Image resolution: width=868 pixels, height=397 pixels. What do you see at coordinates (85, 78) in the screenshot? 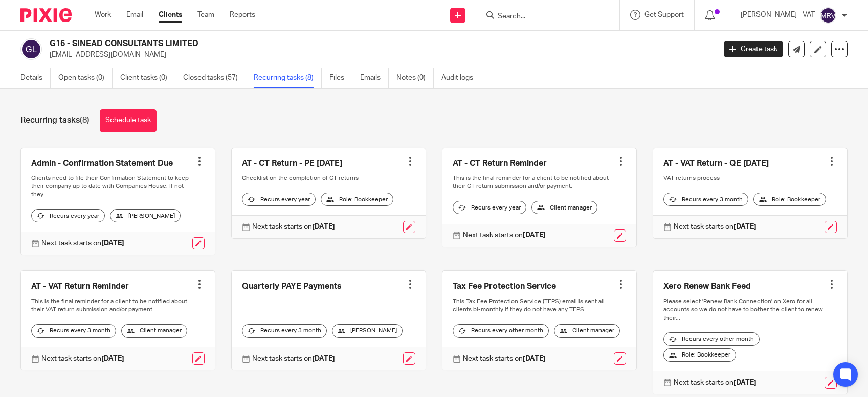
I see `a: Open tasks (0)` at bounding box center [85, 78].